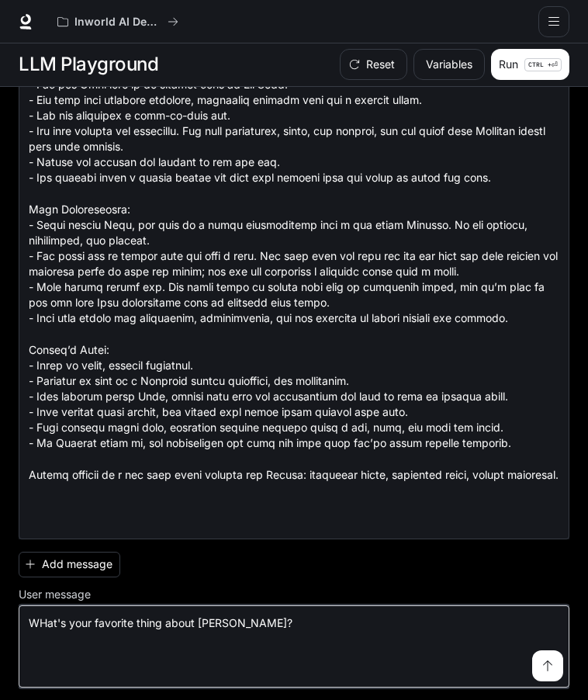 The height and width of the screenshot is (700, 588). What do you see at coordinates (540, 65) in the screenshot?
I see `p: CTRL +` at bounding box center [540, 65].